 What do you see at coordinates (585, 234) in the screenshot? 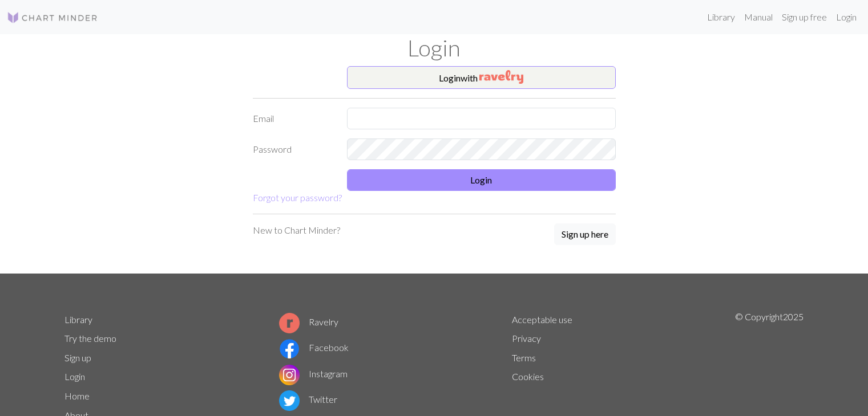
I see `button: Sign up here` at bounding box center [585, 234].